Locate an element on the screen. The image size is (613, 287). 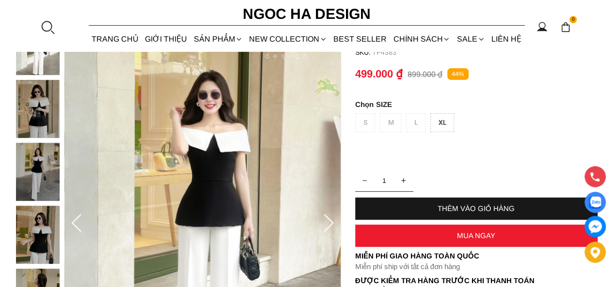
a: BEST SELLER is located at coordinates (360, 39).